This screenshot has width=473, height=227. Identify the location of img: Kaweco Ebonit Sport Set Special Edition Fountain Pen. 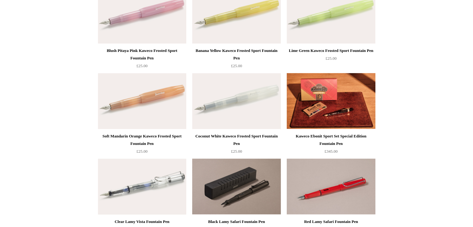
(331, 101).